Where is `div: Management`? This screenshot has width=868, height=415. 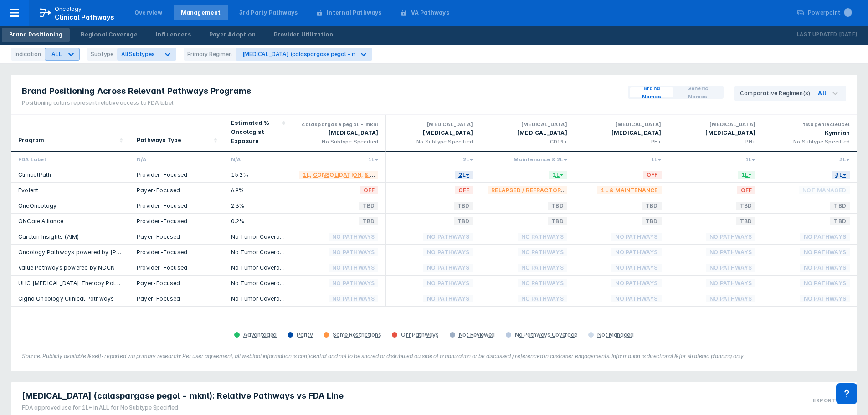
div: Management is located at coordinates (201, 13).